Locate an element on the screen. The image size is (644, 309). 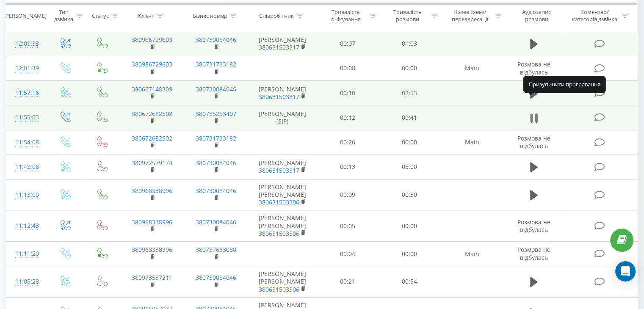
div: 12:01:39 is located at coordinates (26, 68).